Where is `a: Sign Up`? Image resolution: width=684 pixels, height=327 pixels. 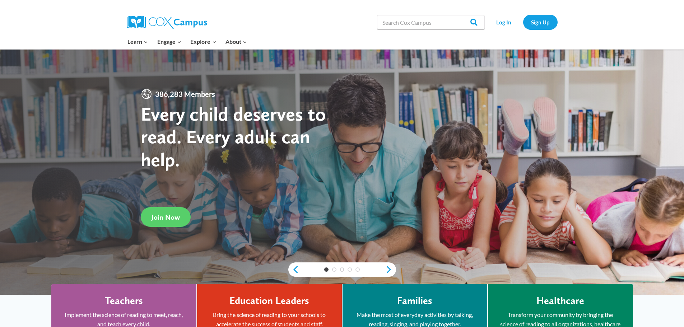 a: Sign Up is located at coordinates (540, 22).